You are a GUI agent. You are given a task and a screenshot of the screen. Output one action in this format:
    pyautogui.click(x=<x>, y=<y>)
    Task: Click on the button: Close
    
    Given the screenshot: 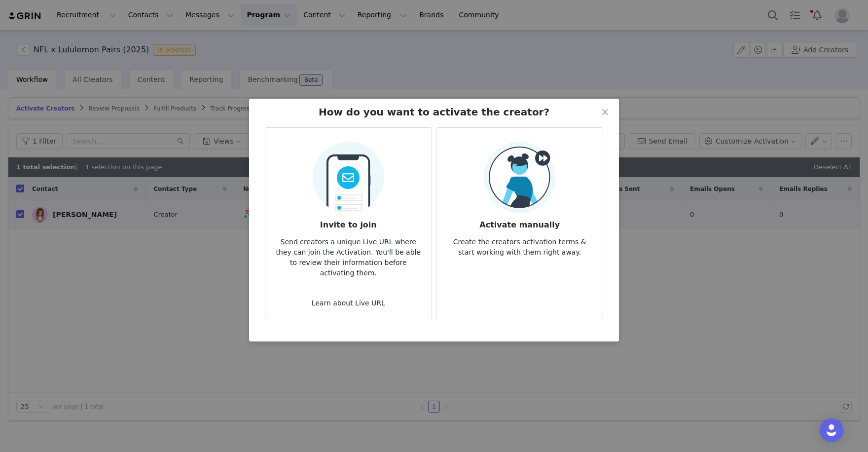 What is the action you would take?
    pyautogui.click(x=605, y=113)
    